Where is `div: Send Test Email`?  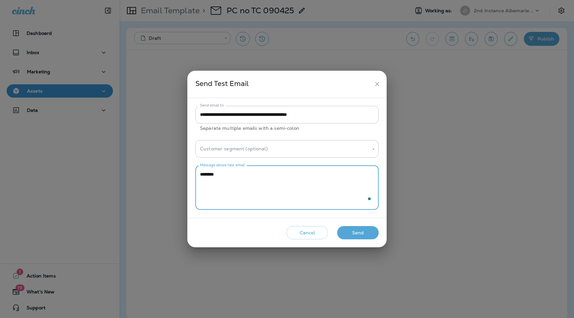 div: Send Test Email is located at coordinates (283, 84).